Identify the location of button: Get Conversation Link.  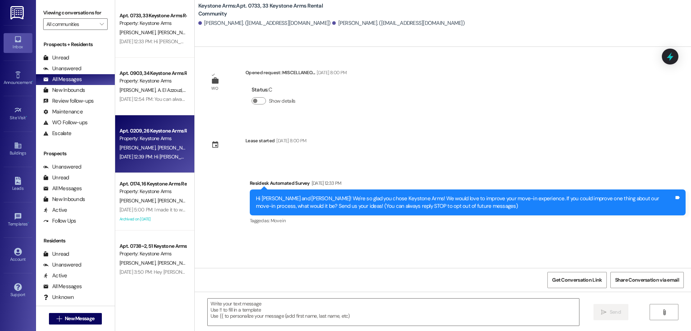
(577, 280).